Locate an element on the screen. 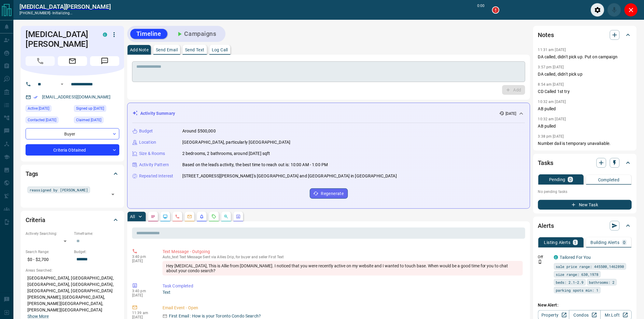  p: Text is located at coordinates (343, 293).